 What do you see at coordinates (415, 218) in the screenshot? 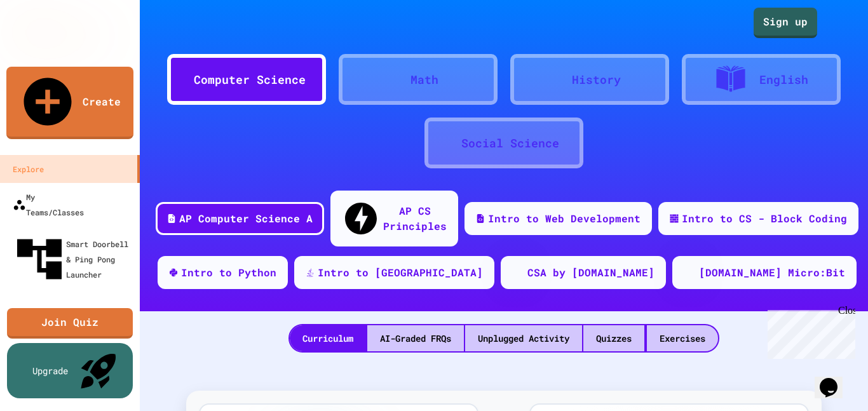
I see `div: AP CS Principles` at bounding box center [415, 218].